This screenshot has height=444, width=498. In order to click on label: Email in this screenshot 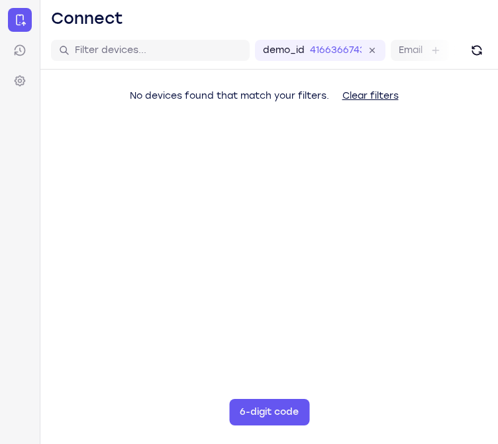, I will do `click(411, 50)`.